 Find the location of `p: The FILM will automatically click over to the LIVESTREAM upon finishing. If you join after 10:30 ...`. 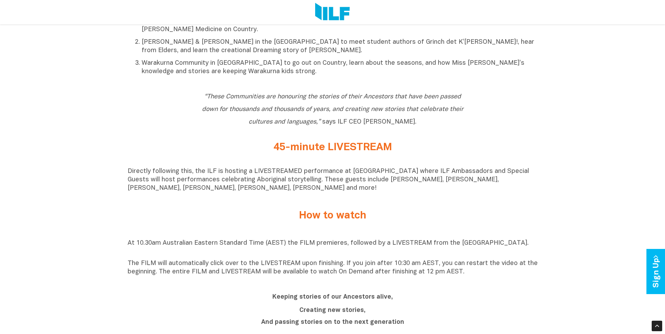

p: The FILM will automatically click over to the LIVESTREAM upon finishing. If you join after 10:30 ... is located at coordinates (333, 268).